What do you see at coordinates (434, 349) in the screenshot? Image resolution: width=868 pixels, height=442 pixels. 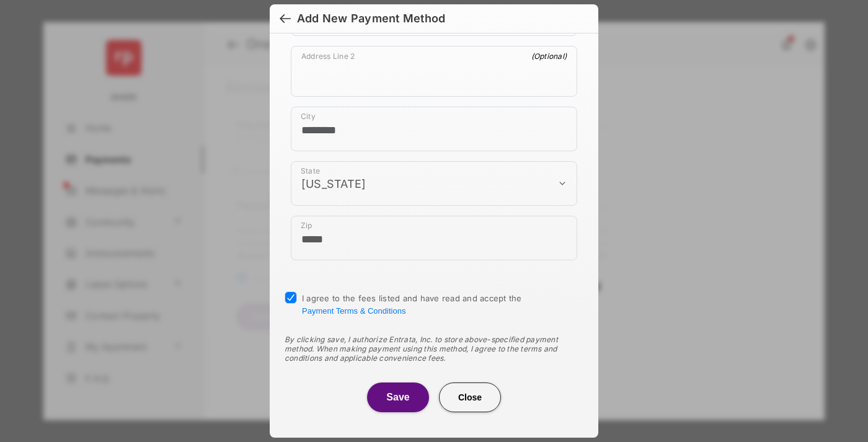 I see `div: By clicking save, I authorize Entrata, Inc. to store above-specified payment method. When making ...` at bounding box center [434, 349].